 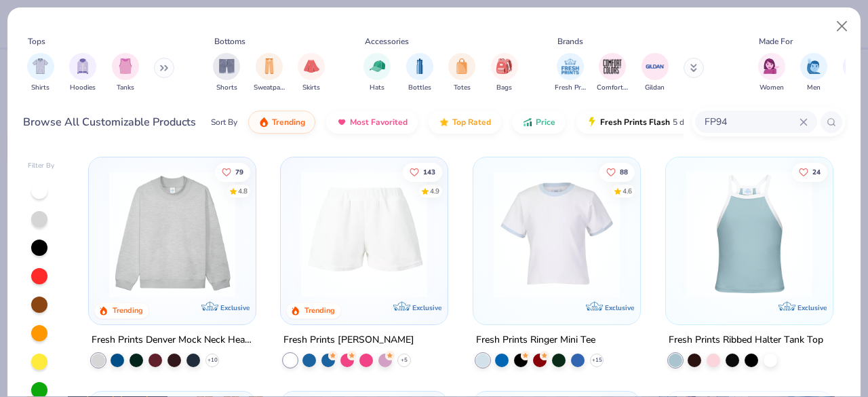 I want to click on div: filter for Gildan, so click(x=655, y=72).